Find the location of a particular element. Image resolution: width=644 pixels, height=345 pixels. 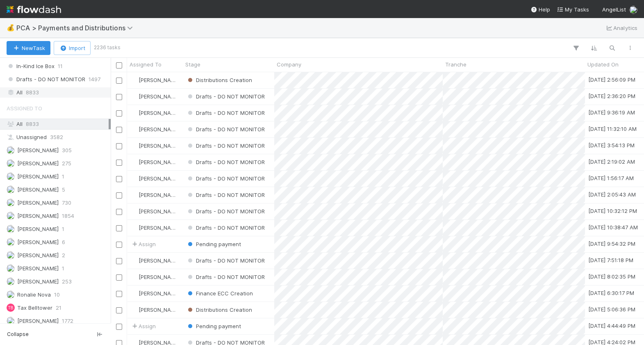

span: Assigned To is located at coordinates (146, 65).